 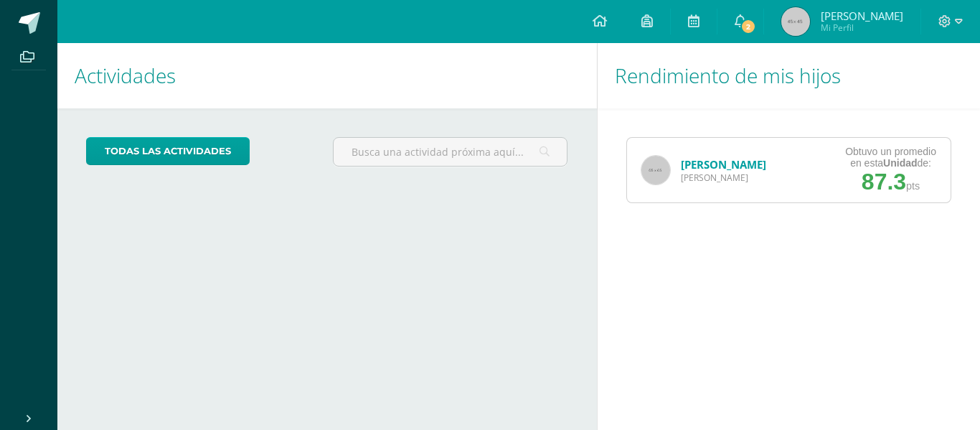 What do you see at coordinates (913, 186) in the screenshot?
I see `span: pts` at bounding box center [913, 186].